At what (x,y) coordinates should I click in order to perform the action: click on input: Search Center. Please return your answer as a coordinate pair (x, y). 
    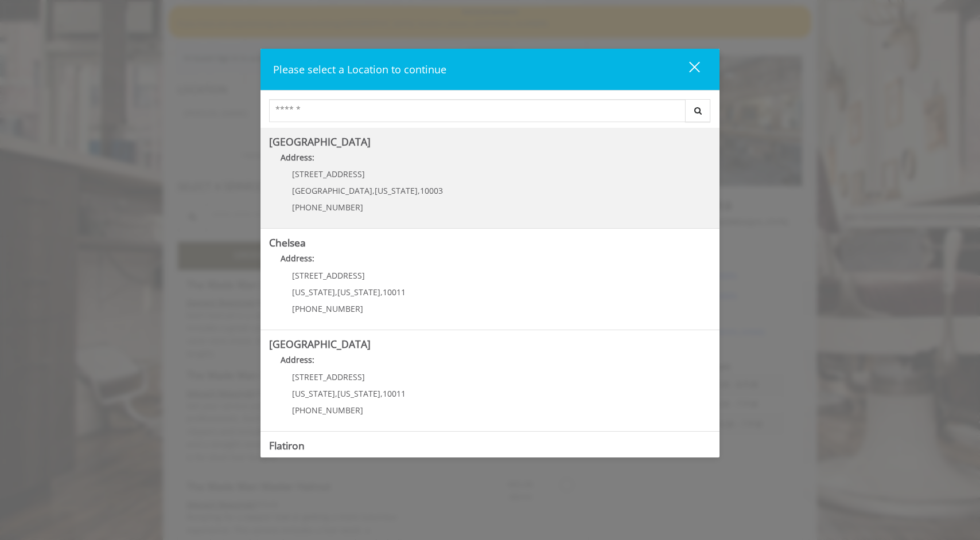
    Looking at the image, I should click on (478, 110).